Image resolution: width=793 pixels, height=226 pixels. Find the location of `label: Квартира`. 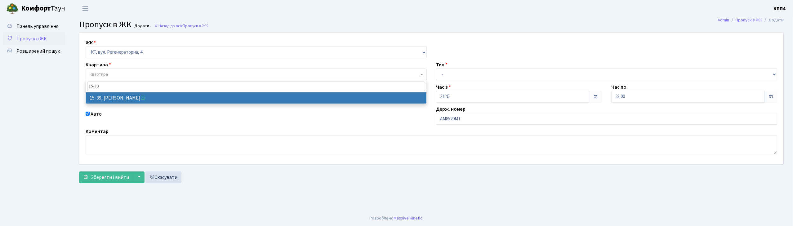

label: Квартира is located at coordinates (98, 65).